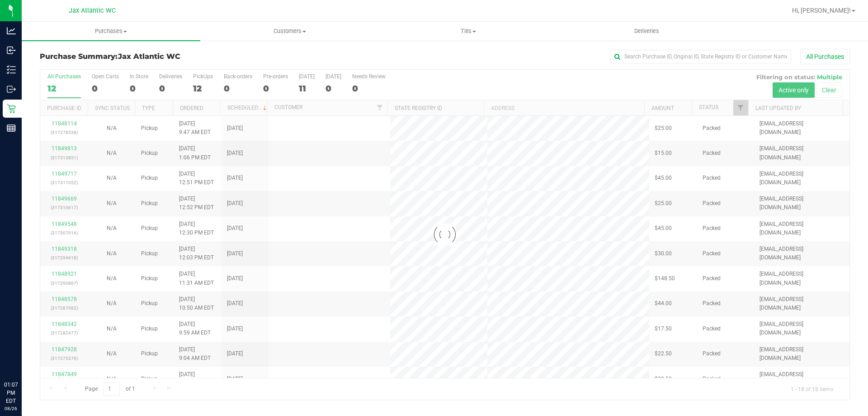 This screenshot has width=868, height=416. What do you see at coordinates (11, 50) in the screenshot?
I see `inline-svg: Inbound` at bounding box center [11, 50].